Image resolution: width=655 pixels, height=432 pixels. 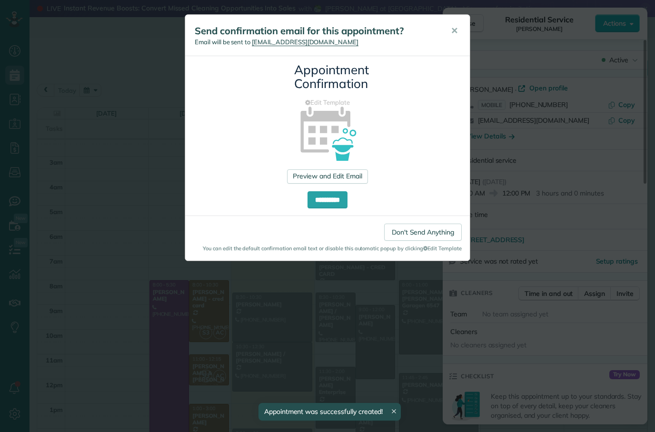 I want to click on small: You can edit the default confirmation email text or disable this automatic popup by clicking Edit..., so click(x=327, y=248).